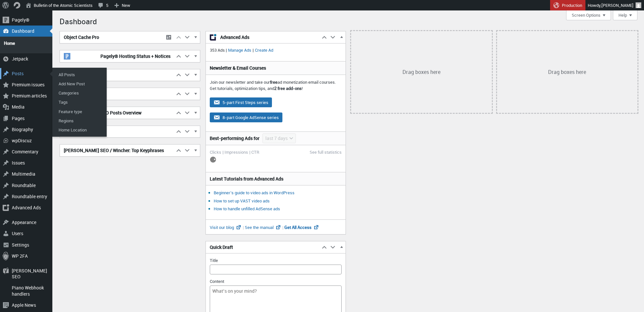 The image size is (644, 312). Describe the element at coordinates (348, 20) in the screenshot. I see `h1: Dashboard` at that location.